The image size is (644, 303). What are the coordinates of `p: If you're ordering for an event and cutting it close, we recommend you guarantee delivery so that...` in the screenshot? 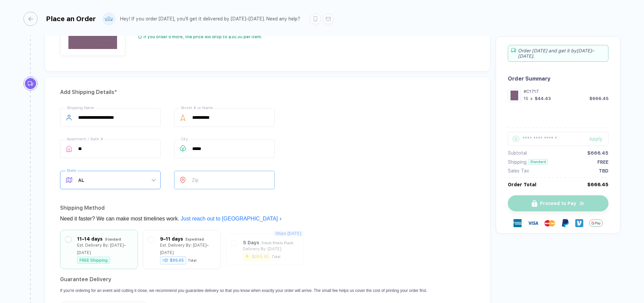 It's located at (243, 290).